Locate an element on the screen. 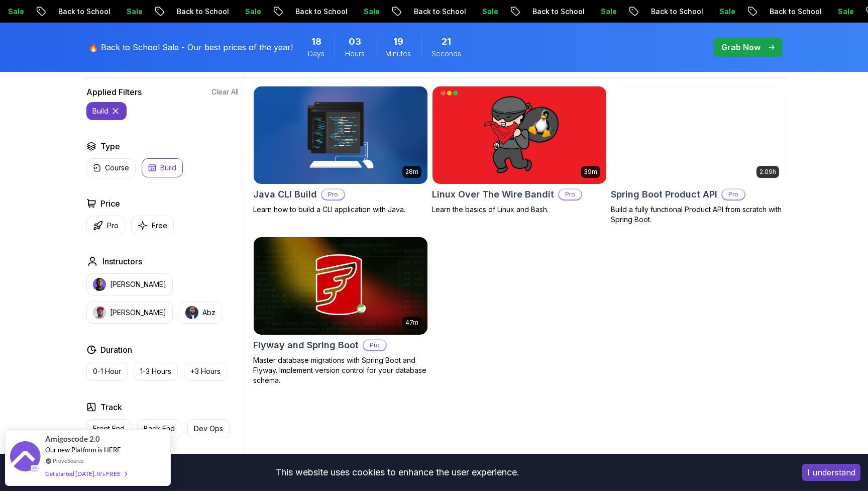  p: Clear All is located at coordinates (225, 92).